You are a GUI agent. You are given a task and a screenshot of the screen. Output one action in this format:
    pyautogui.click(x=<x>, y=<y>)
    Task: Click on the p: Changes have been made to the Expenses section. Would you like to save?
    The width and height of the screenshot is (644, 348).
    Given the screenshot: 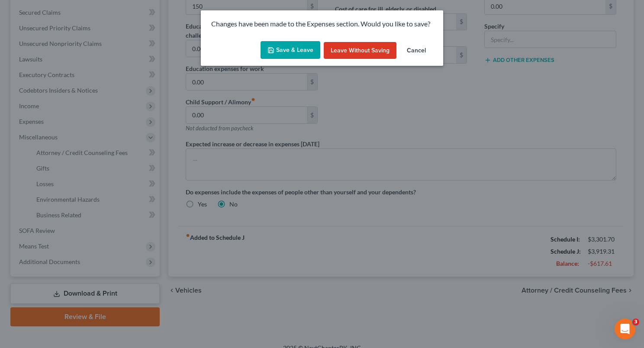 What is the action you would take?
    pyautogui.click(x=322, y=24)
    